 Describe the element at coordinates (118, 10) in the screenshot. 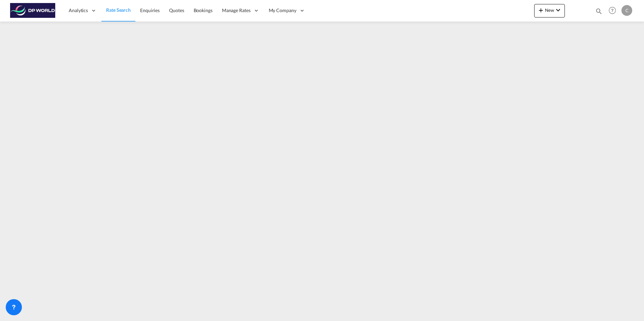

I see `span: Rate Search` at that location.